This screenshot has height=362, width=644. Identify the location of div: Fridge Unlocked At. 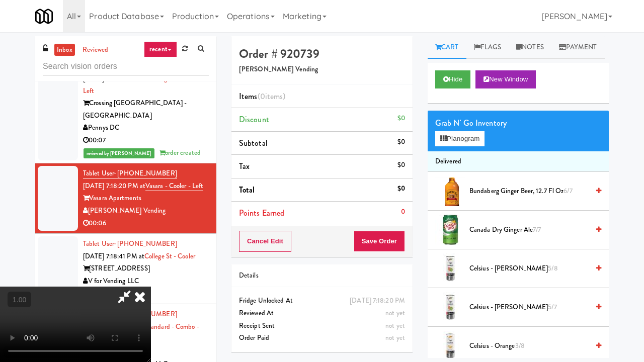
(322, 301).